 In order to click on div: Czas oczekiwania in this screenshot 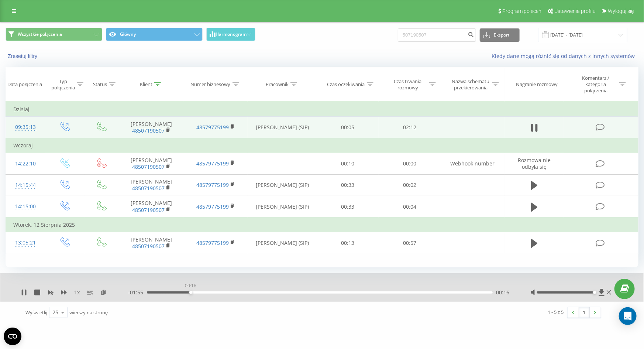, I will do `click(346, 84)`.